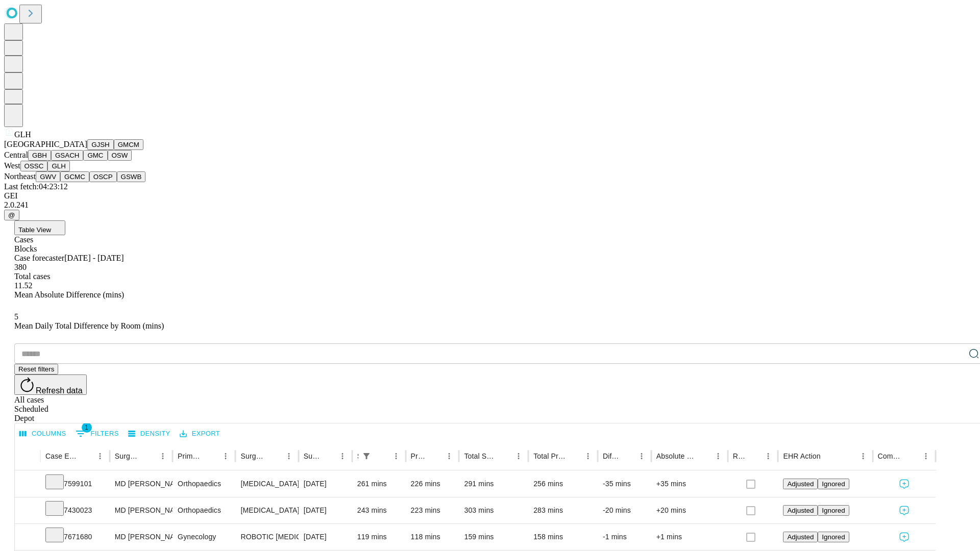 This screenshot has height=551, width=980. I want to click on div: -35 mins, so click(624, 484).